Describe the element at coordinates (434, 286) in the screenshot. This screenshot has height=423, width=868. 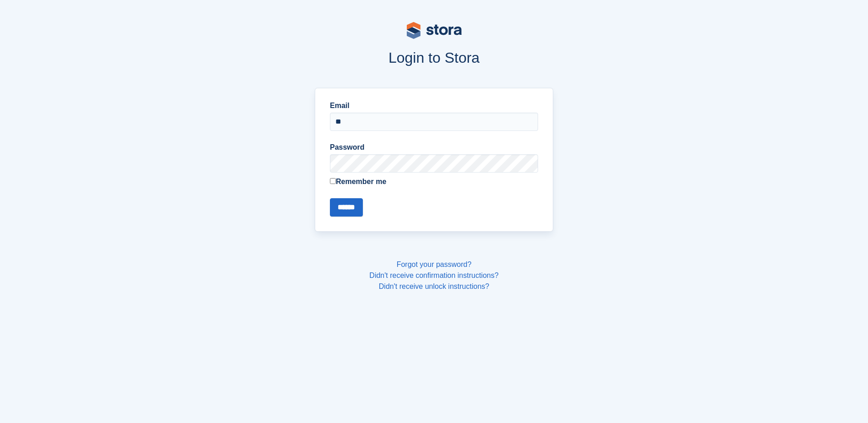
I see `a: Didn't receive unlock instructions?` at that location.